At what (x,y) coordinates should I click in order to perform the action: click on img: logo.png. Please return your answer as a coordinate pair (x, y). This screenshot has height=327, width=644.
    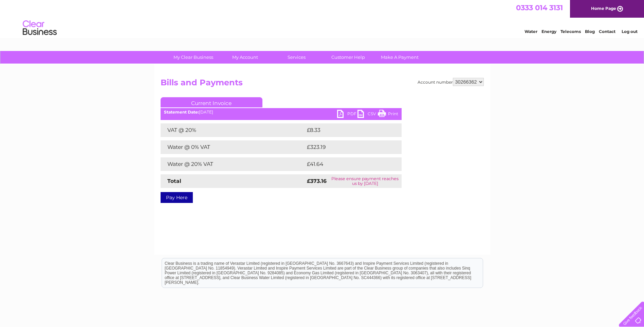
    Looking at the image, I should click on (39, 27).